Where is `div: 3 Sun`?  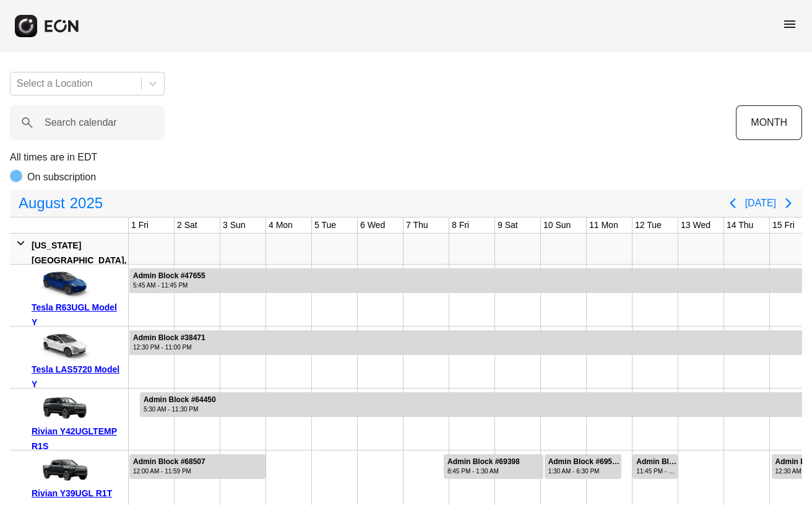
div: 3 Sun is located at coordinates (234, 225).